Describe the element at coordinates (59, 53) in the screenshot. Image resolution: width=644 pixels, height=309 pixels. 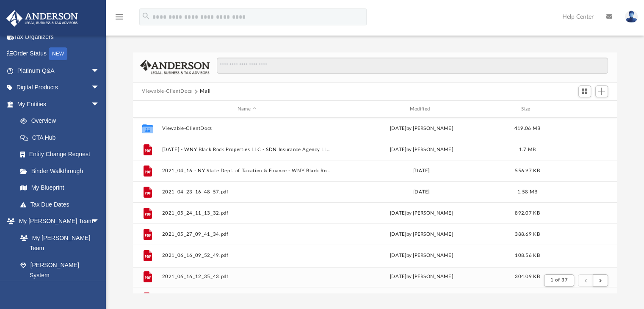
I see `a: Order StatusNEW` at that location.